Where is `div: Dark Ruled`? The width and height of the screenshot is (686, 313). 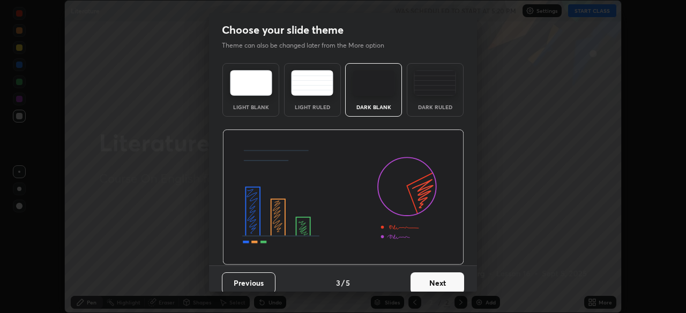
div: Dark Ruled is located at coordinates (435, 107).